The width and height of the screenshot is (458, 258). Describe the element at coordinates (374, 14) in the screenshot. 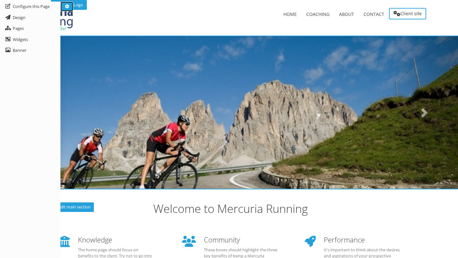

I see `a: Contact` at that location.